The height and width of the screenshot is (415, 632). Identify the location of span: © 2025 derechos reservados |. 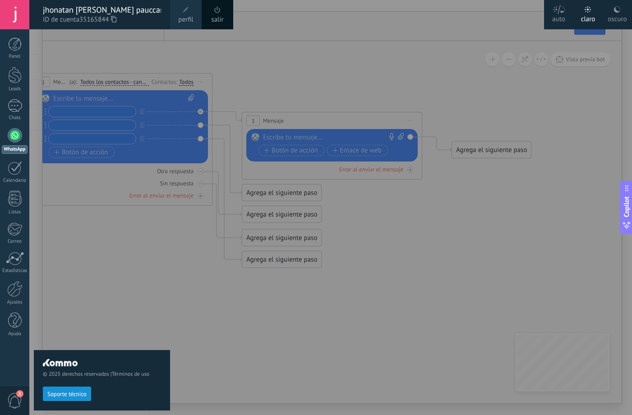
(102, 374).